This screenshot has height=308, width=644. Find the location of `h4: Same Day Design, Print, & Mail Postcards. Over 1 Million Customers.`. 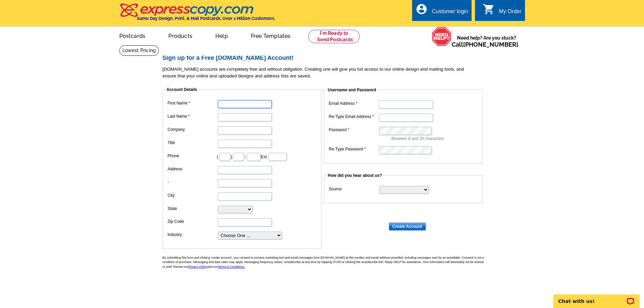

h4: Same Day Design, Print, & Mail Postcards. Over 1 Million Customers. is located at coordinates (206, 18).